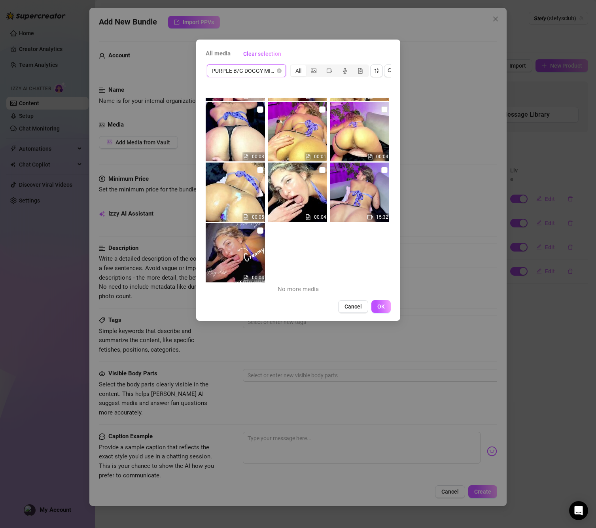 The image size is (596, 528). What do you see at coordinates (330, 71) in the screenshot?
I see `div: segmented control` at bounding box center [330, 71].